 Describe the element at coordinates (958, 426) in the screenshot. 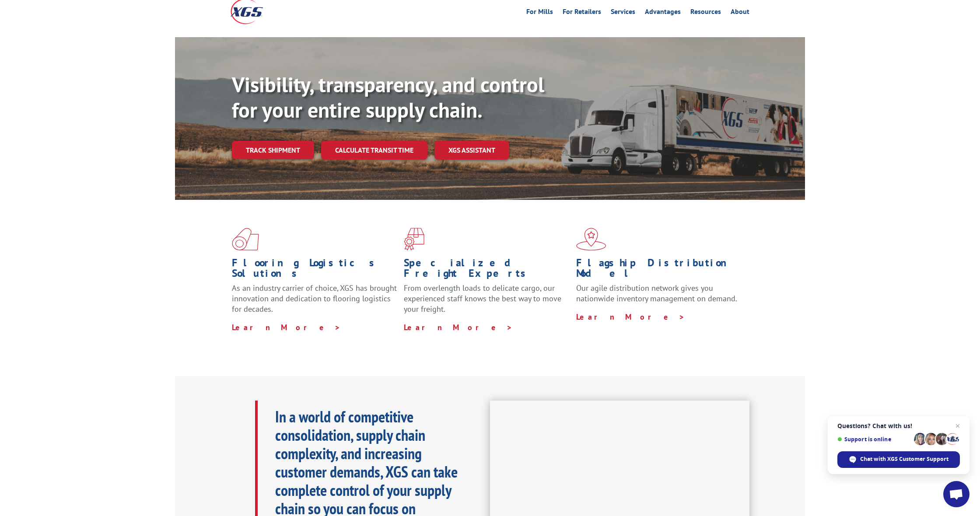

I see `span: Close chat` at that location.